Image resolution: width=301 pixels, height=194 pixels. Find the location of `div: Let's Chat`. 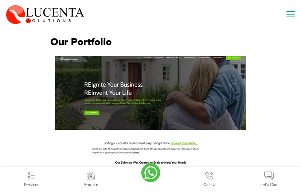

div: Let's Chat is located at coordinates (269, 185).